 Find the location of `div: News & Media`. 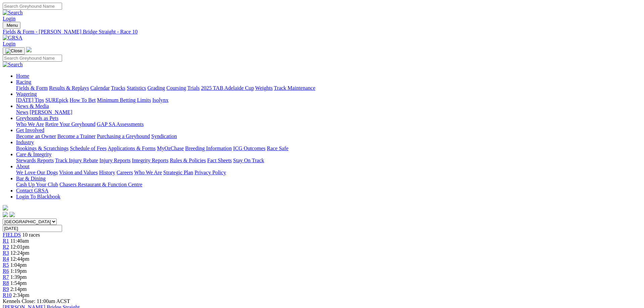

div: News & Media is located at coordinates (329, 112).